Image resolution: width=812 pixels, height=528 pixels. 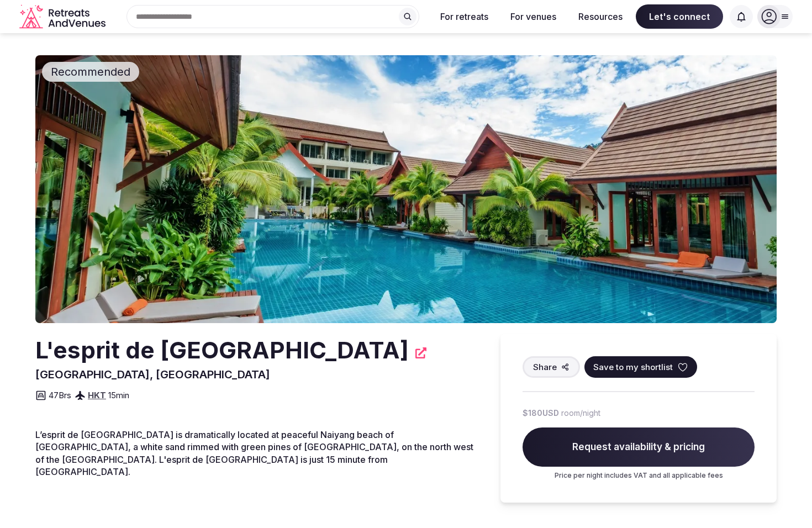 What do you see at coordinates (533, 17) in the screenshot?
I see `button: For venues` at bounding box center [533, 17].